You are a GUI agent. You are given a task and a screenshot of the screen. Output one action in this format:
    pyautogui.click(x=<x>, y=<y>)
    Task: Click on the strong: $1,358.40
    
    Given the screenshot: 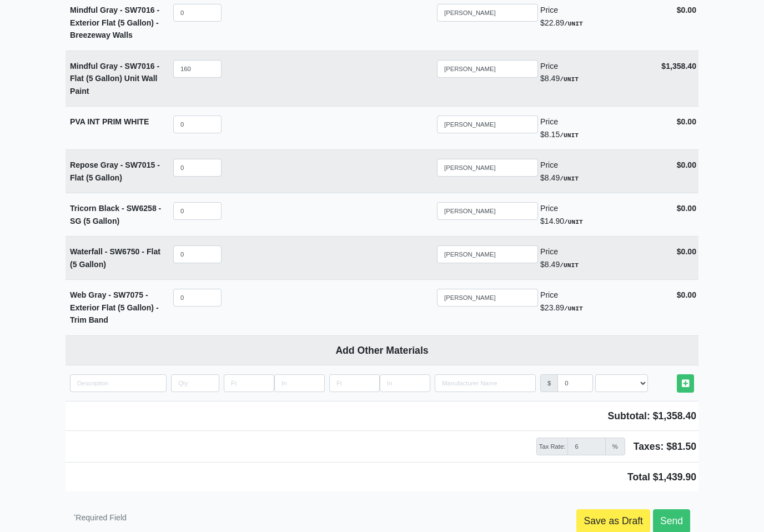 What is the action you would take?
    pyautogui.click(x=679, y=66)
    